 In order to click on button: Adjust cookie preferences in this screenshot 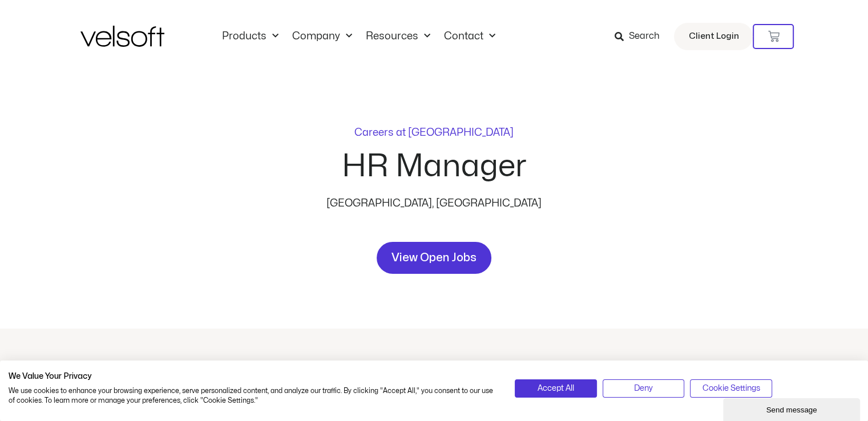, I will do `click(731, 389)`.